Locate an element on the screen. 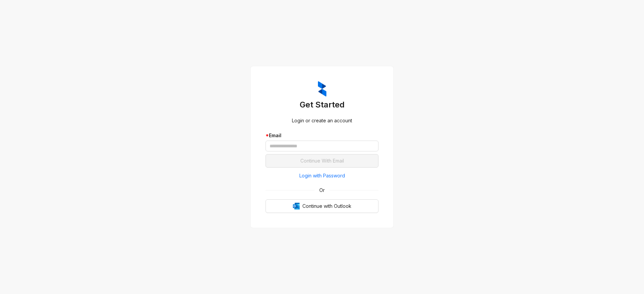 The height and width of the screenshot is (294, 644). button: Login with Password is located at coordinates (322, 176).